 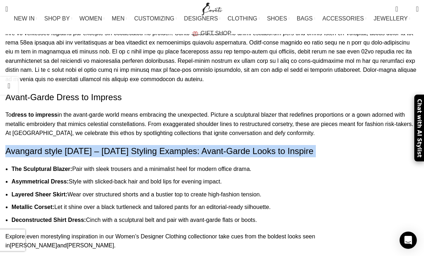 I want to click on strong: Metallic Corset:, so click(x=33, y=207).